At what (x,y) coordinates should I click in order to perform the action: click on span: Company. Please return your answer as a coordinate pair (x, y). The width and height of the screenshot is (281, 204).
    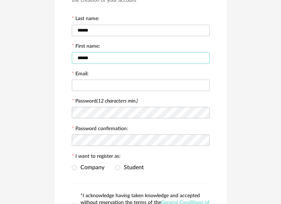
    Looking at the image, I should click on (90, 167).